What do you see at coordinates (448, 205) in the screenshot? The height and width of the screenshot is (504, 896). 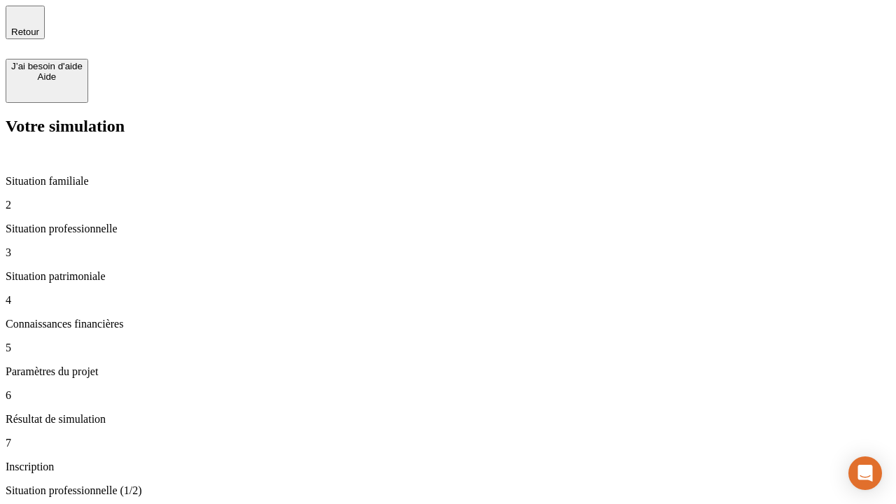 I see `p: 2` at bounding box center [448, 205].